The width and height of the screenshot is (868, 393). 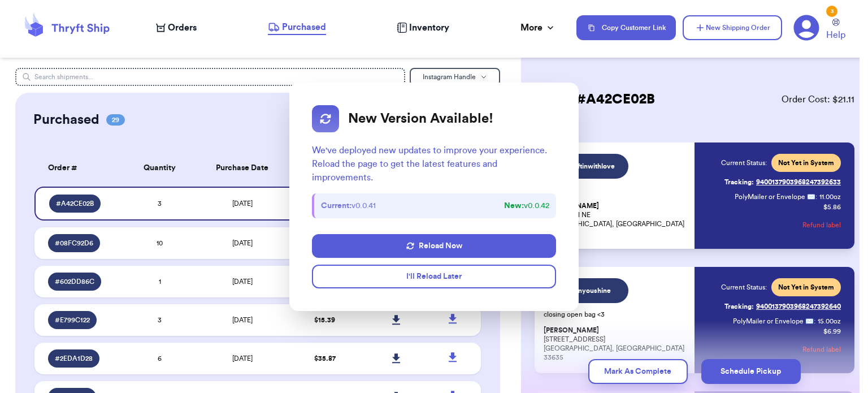 What do you see at coordinates (348, 206) in the screenshot?
I see `span: v 0.0.41` at bounding box center [348, 206].